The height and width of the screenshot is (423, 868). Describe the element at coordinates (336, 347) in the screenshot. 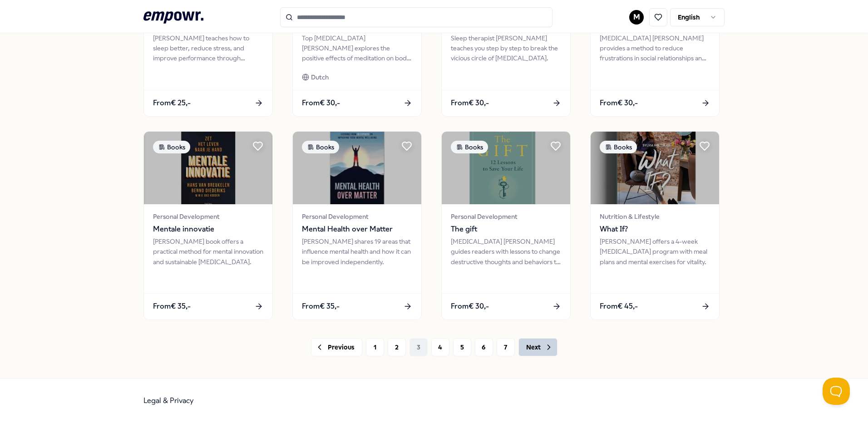

I see `button: Previous` at that location.